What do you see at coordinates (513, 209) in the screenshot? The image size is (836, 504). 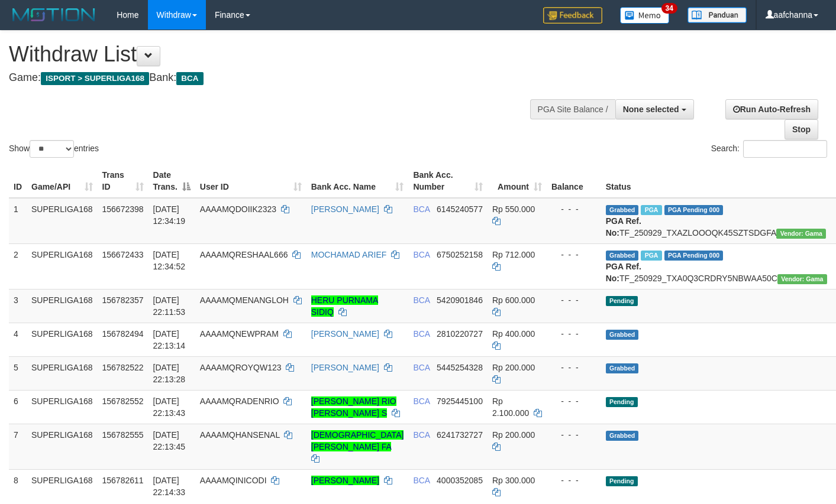 I see `span: Rp 550.000` at bounding box center [513, 209].